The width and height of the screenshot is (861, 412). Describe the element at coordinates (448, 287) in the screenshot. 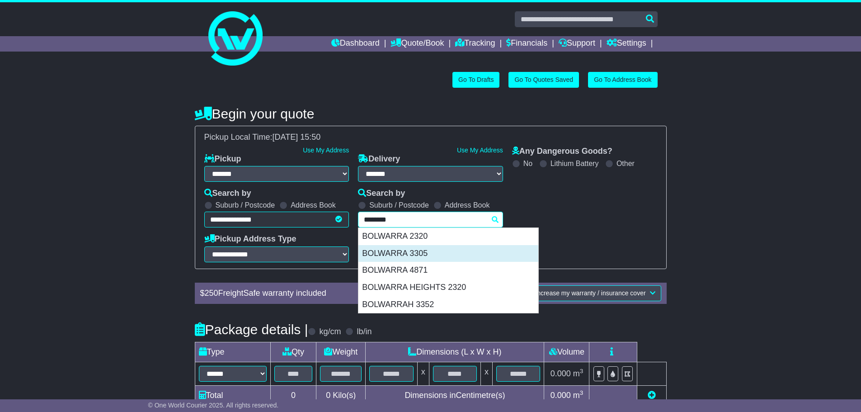

I see `div: BOLWARRA HEIGHTS 2320` at that location.